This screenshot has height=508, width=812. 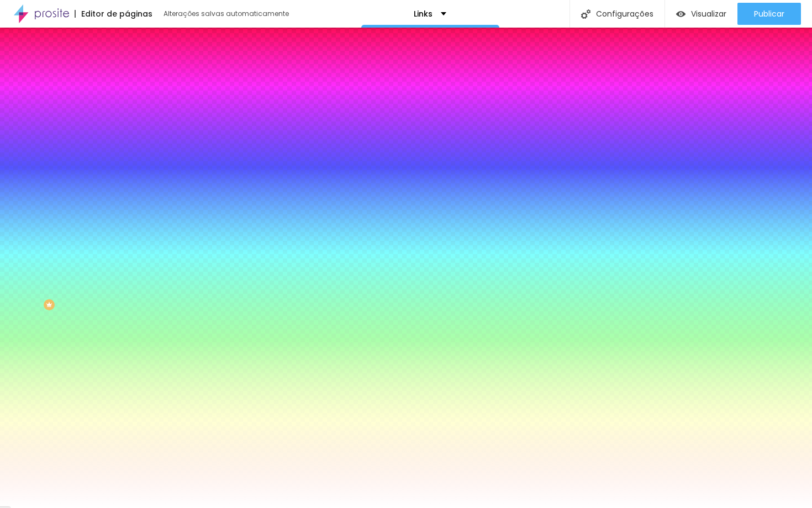 I want to click on div: Editor de páginas, so click(x=113, y=14).